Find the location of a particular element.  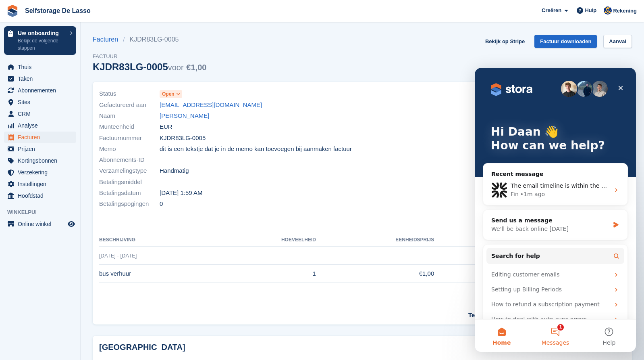

span: Gefactureerd aan is located at coordinates (130, 105).